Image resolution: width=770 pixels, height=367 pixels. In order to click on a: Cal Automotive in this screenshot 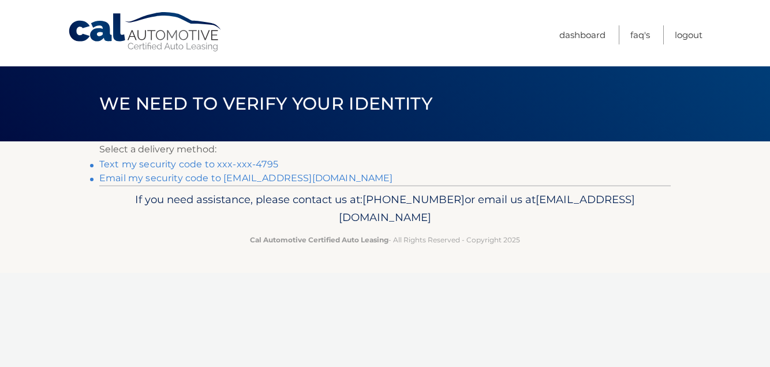, I will do `click(145, 32)`.